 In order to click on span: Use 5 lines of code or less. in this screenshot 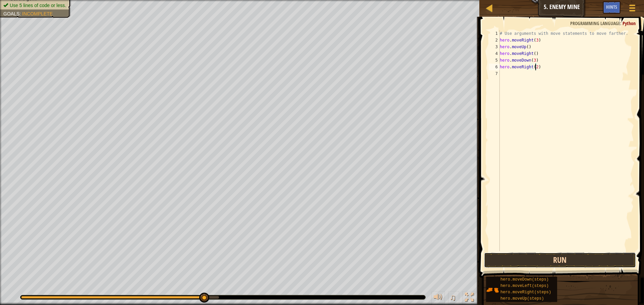, I will do `click(38, 5)`.